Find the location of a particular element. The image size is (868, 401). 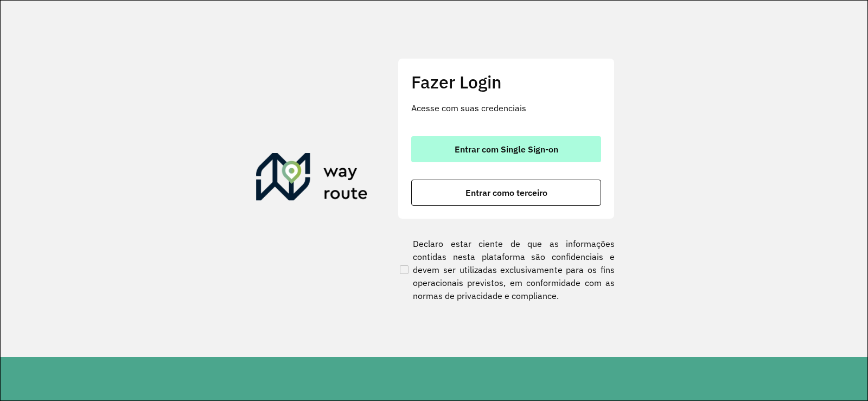

span: Entrar com Single Sign-on is located at coordinates (506, 149).